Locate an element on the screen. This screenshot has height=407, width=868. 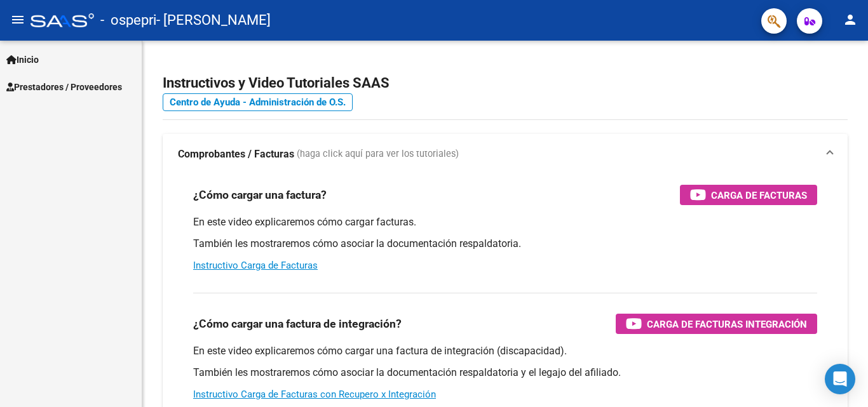
a: Centro de Ayuda - Administración de O.S. is located at coordinates (257, 102).